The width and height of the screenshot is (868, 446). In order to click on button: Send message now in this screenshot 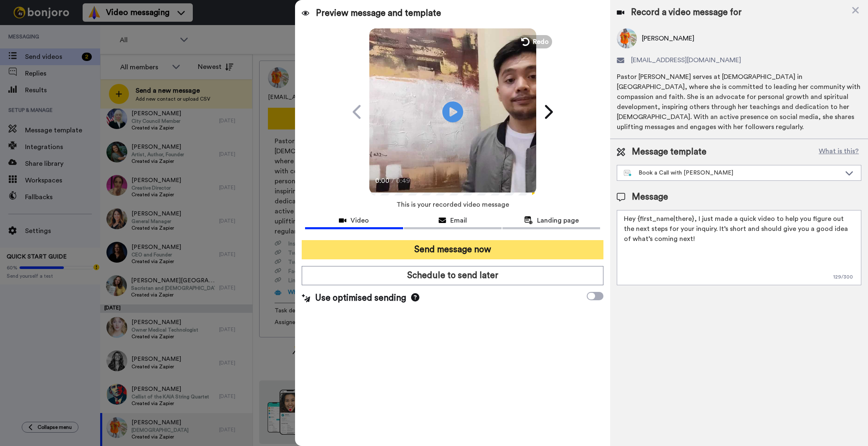, I will do `click(452, 250)`.